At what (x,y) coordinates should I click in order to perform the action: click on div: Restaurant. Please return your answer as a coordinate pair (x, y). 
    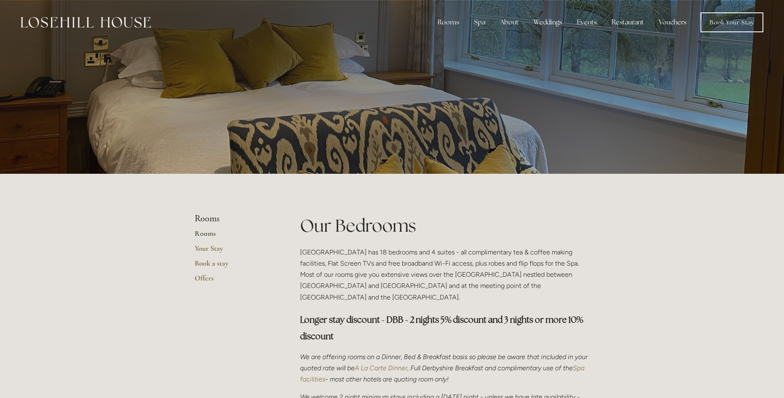
    Looking at the image, I should click on (628, 22).